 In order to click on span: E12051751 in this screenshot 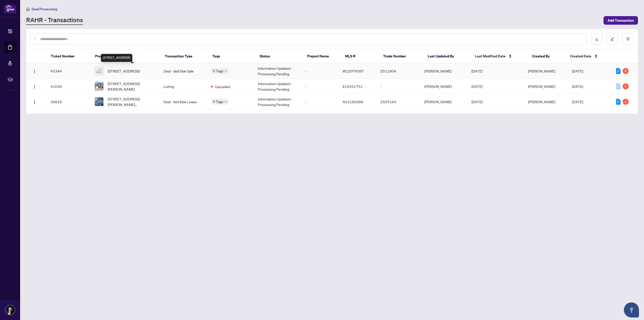, I will do `click(353, 86)`.